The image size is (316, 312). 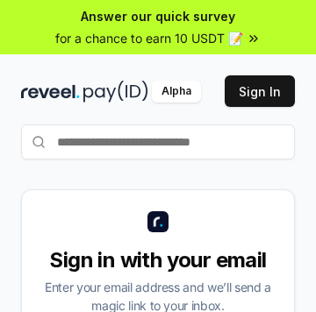 What do you see at coordinates (260, 91) in the screenshot?
I see `button: Sign In` at bounding box center [260, 91].